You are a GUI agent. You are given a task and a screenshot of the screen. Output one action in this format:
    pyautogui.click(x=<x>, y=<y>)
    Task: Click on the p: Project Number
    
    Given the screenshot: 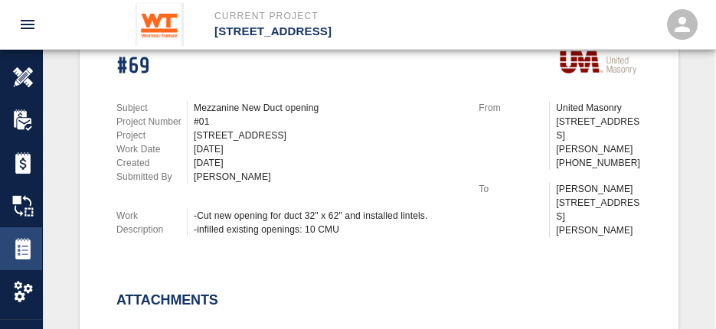 What is the action you would take?
    pyautogui.click(x=152, y=122)
    